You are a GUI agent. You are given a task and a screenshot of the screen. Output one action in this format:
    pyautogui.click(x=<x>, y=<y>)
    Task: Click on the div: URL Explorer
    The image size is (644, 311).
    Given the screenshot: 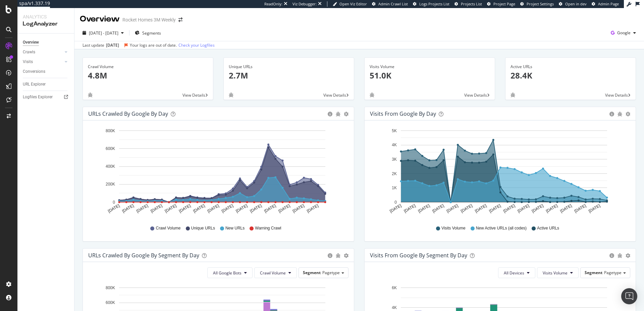 What is the action you would take?
    pyautogui.click(x=34, y=84)
    